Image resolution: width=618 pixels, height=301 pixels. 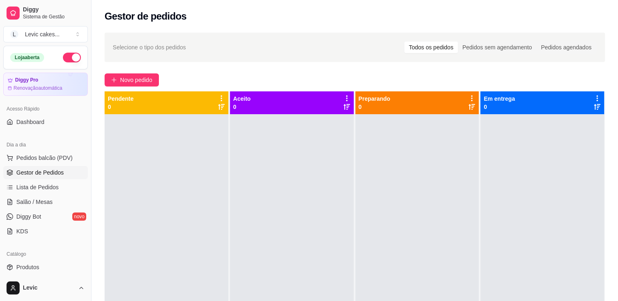 What do you see at coordinates (45, 187) in the screenshot?
I see `a: Lista de Pedidos` at bounding box center [45, 187].